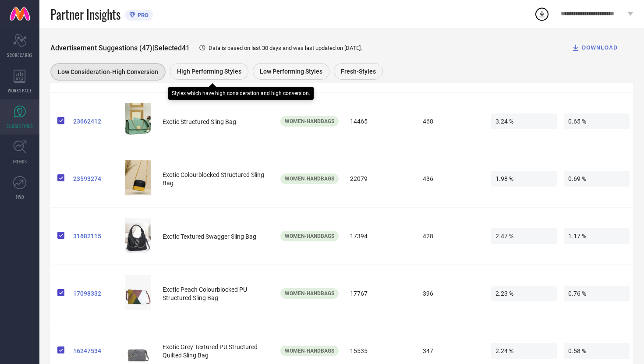 This screenshot has width=644, height=364. What do you see at coordinates (96, 236) in the screenshot?
I see `span: 31682115` at bounding box center [96, 236].